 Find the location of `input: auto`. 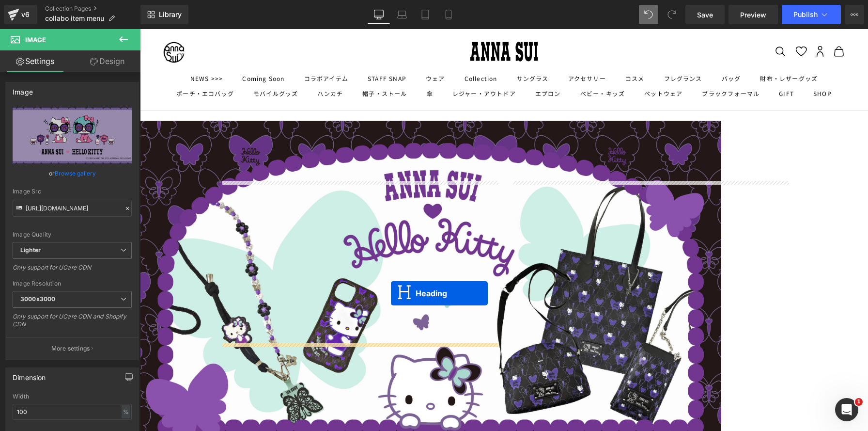

input: auto is located at coordinates (72, 412).